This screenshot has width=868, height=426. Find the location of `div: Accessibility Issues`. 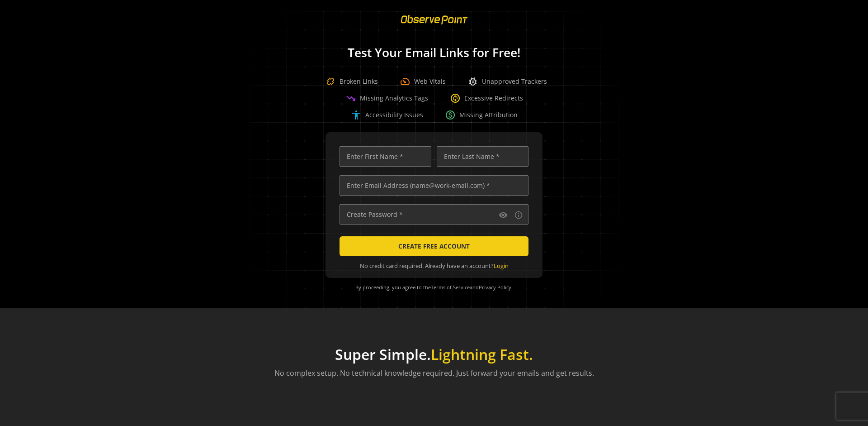

div: Accessibility Issues is located at coordinates (387, 115).